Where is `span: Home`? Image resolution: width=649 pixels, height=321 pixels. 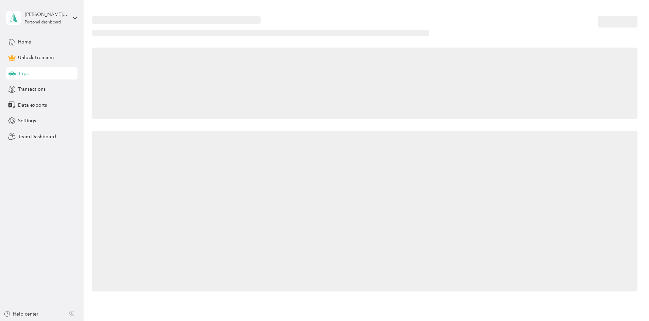 span: Home is located at coordinates (24, 42).